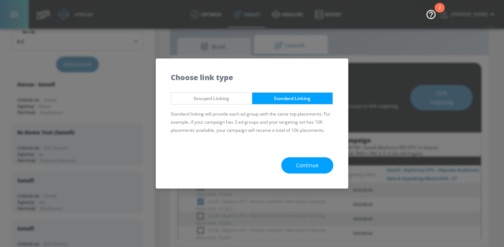 The width and height of the screenshot is (504, 247). What do you see at coordinates (211, 98) in the screenshot?
I see `span: Grouped Linking` at bounding box center [211, 98].